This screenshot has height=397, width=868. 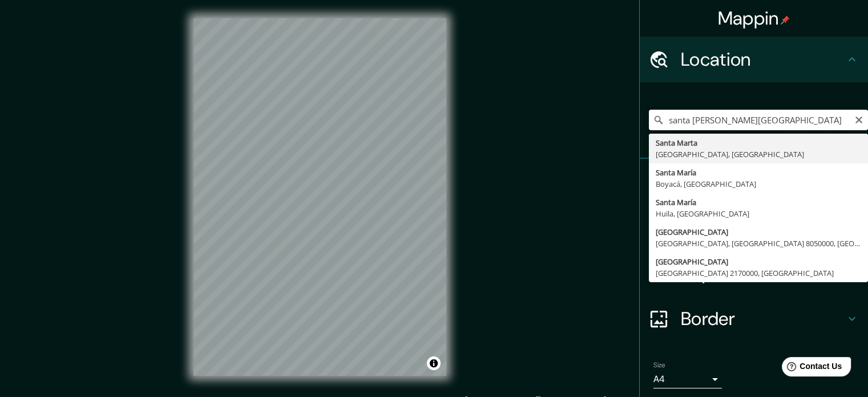 I want to click on label: Size, so click(x=659, y=365).